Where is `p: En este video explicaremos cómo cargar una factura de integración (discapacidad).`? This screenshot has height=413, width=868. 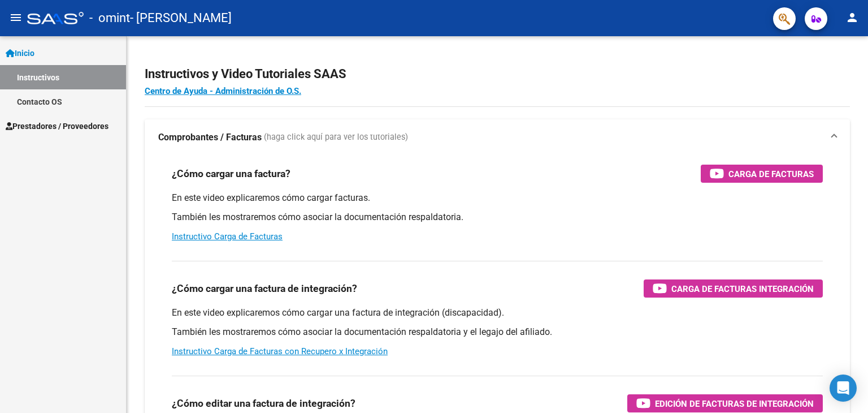 p: En este video explicaremos cómo cargar una factura de integración (discapacidad). is located at coordinates (497, 312).